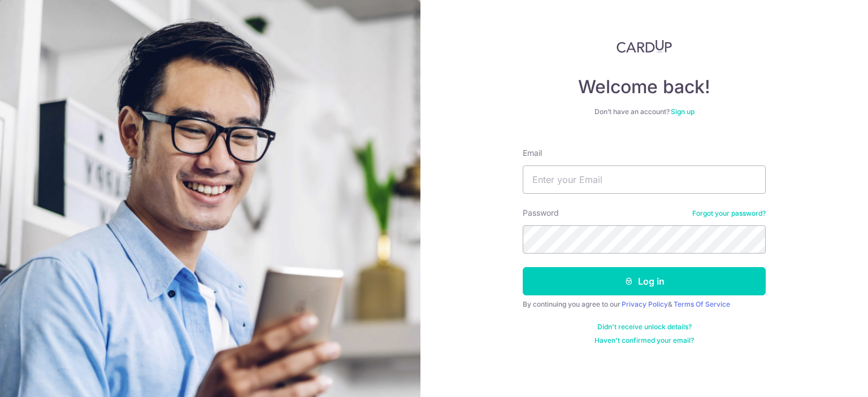  What do you see at coordinates (644, 46) in the screenshot?
I see `img: CardUp Logo` at bounding box center [644, 46].